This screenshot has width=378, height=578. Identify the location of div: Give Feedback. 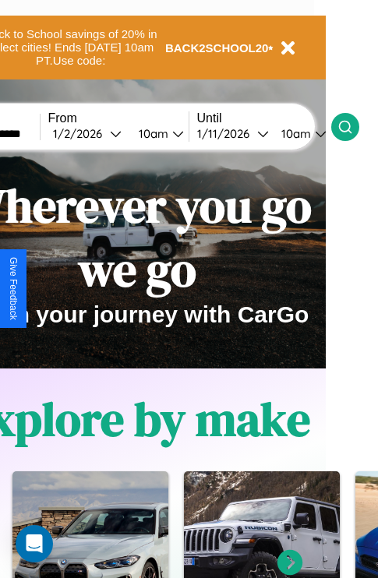
(13, 288).